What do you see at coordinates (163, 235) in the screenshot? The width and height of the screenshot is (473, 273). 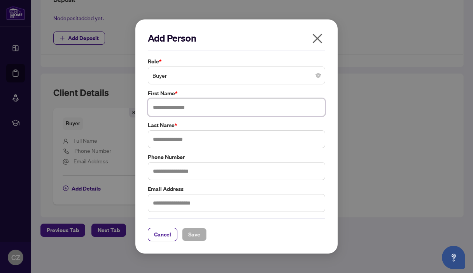 I see `button: Cancel` at bounding box center [163, 235].